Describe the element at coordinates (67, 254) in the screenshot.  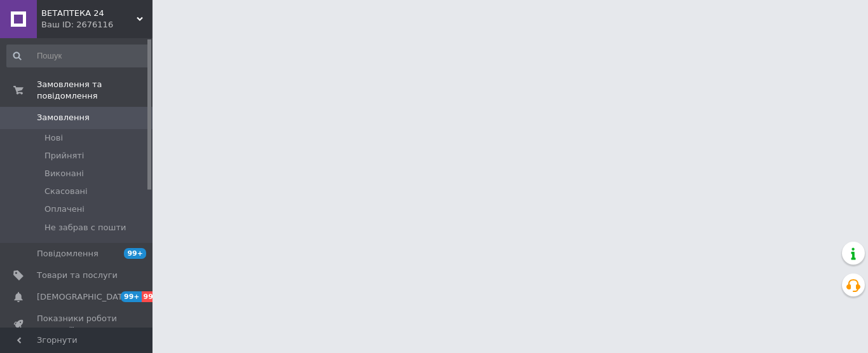
I see `span: Повідомлення` at that location.